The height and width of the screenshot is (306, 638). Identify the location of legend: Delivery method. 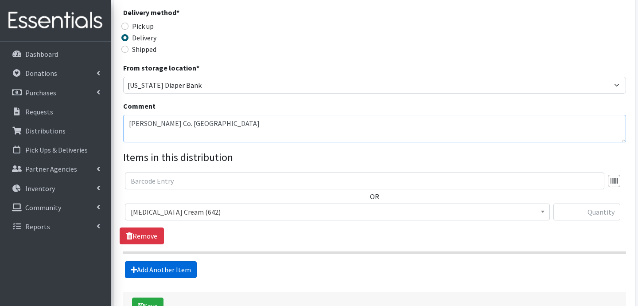
(186, 14).